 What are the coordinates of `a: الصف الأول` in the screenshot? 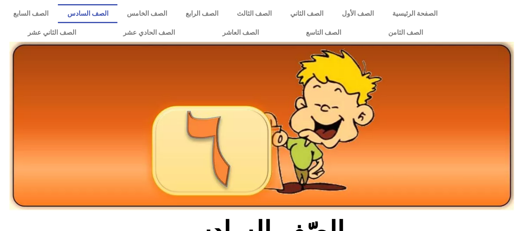 It's located at (357, 14).